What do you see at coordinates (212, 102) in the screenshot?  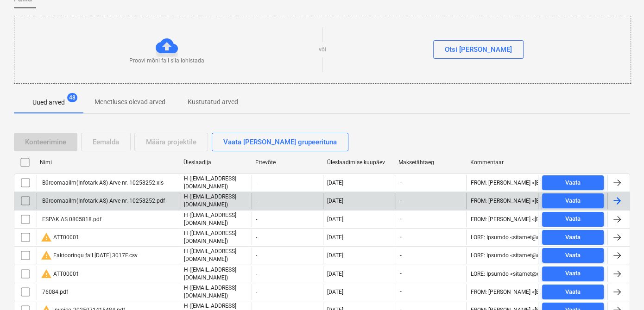 I see `p: Kustutatud arved` at bounding box center [212, 102].